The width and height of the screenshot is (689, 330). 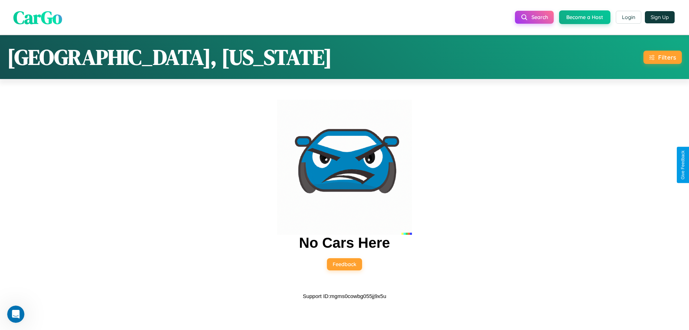 What do you see at coordinates (628, 17) in the screenshot?
I see `button: Login` at bounding box center [628, 17].